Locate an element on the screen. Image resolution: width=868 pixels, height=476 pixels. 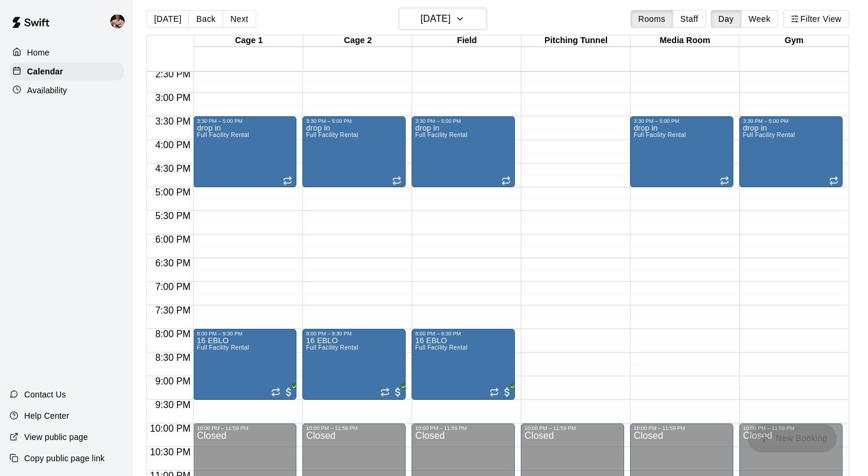
span: You don't have the permission to add bookings is located at coordinates (792, 437).